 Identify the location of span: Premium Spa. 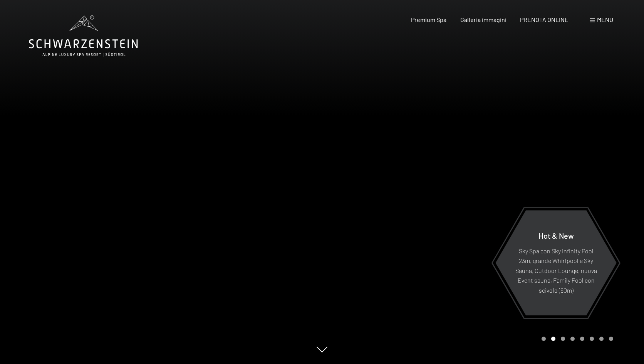
(429, 19).